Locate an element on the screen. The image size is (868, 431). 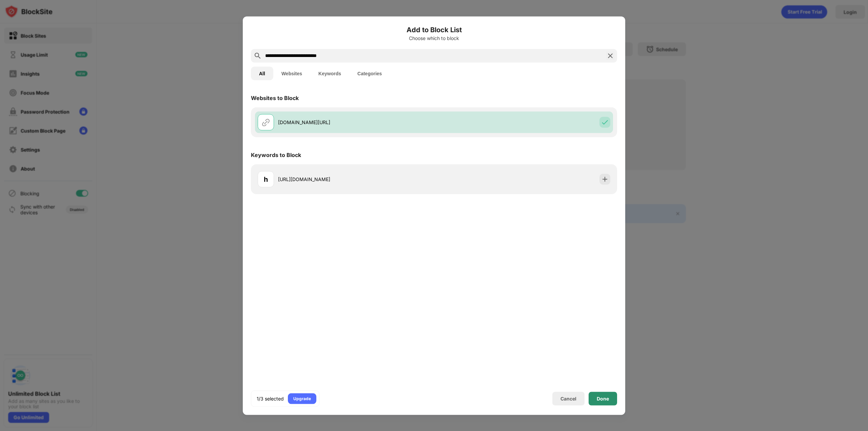
img: search-close is located at coordinates (610, 55).